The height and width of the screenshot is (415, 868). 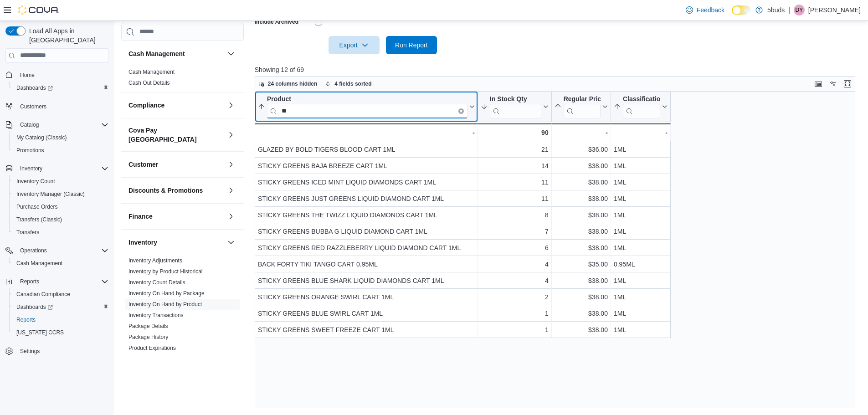 What do you see at coordinates (710, 10) in the screenshot?
I see `span: Feedback` at bounding box center [710, 10].